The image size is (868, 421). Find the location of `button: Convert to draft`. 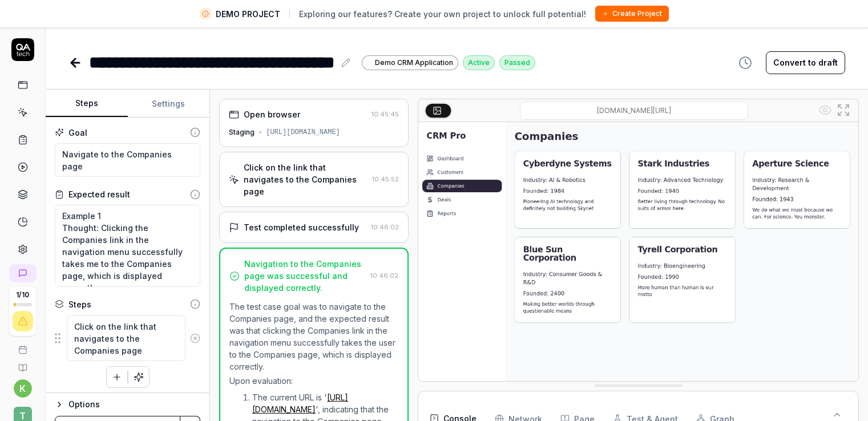

button: Convert to draft is located at coordinates (805, 63).